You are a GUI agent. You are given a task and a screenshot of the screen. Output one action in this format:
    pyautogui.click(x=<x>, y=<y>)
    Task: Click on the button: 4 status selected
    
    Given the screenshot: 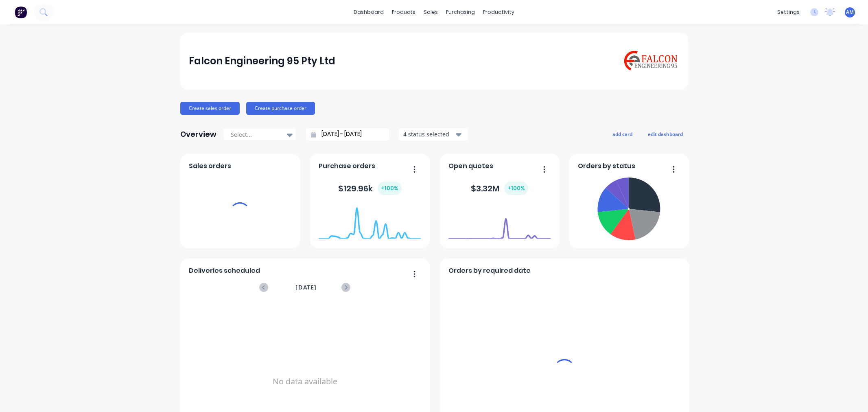 What is the action you would take?
    pyautogui.click(x=434, y=134)
    